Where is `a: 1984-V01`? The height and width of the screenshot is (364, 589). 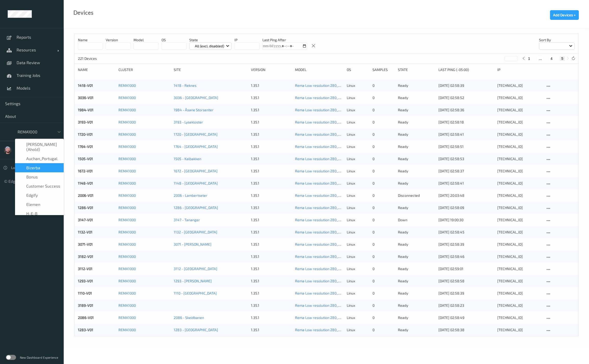
a: 1984-V01 is located at coordinates (85, 110).